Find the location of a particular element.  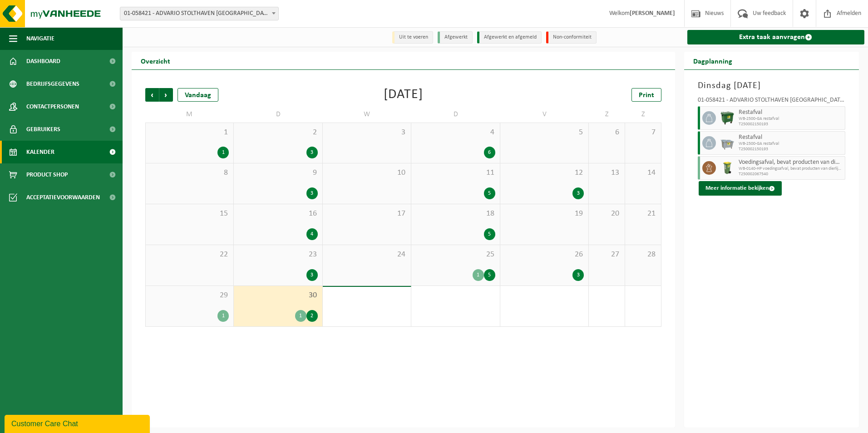

li: Non-conformiteit is located at coordinates (571, 37).